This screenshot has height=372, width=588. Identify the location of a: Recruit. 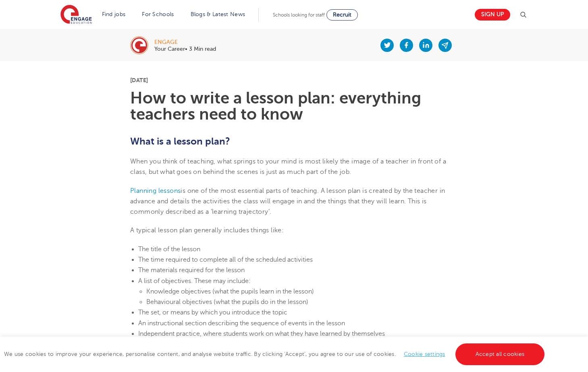
(342, 15).